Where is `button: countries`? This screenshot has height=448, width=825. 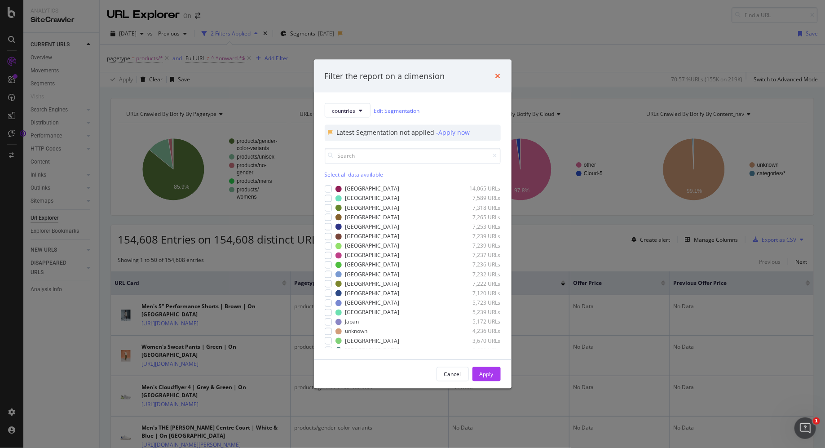 button: countries is located at coordinates (347, 110).